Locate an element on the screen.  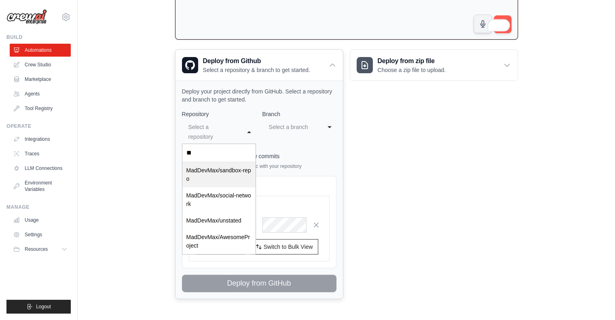
a: Settings is located at coordinates (40, 234).